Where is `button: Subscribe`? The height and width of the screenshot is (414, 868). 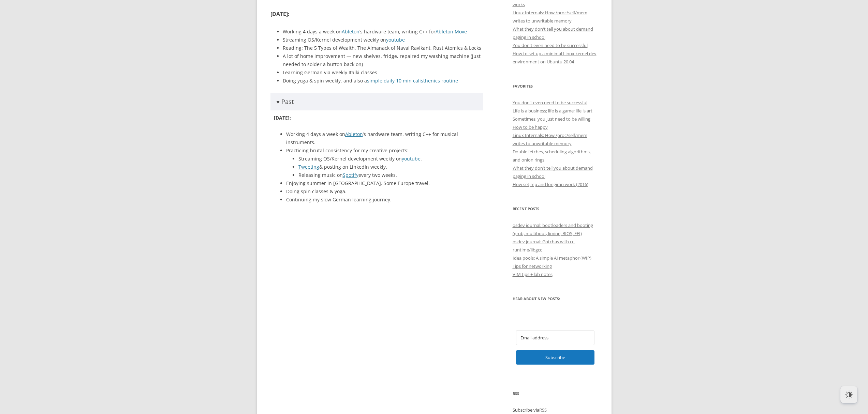
button: Subscribe is located at coordinates (556, 357).